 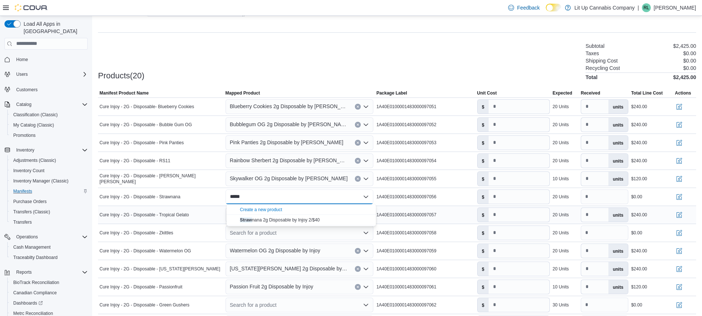 I want to click on span: RL, so click(x=646, y=8).